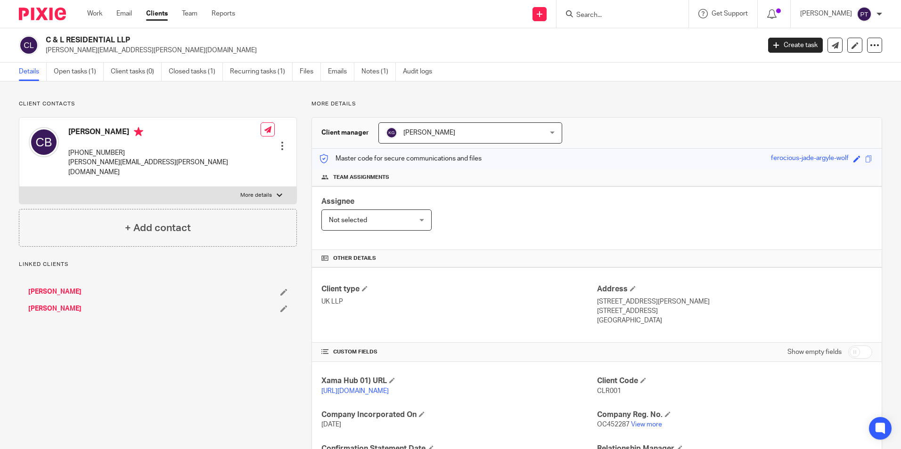 Image resolution: width=901 pixels, height=449 pixels. What do you see at coordinates (158, 265) in the screenshot?
I see `p: Linked clients` at bounding box center [158, 265].